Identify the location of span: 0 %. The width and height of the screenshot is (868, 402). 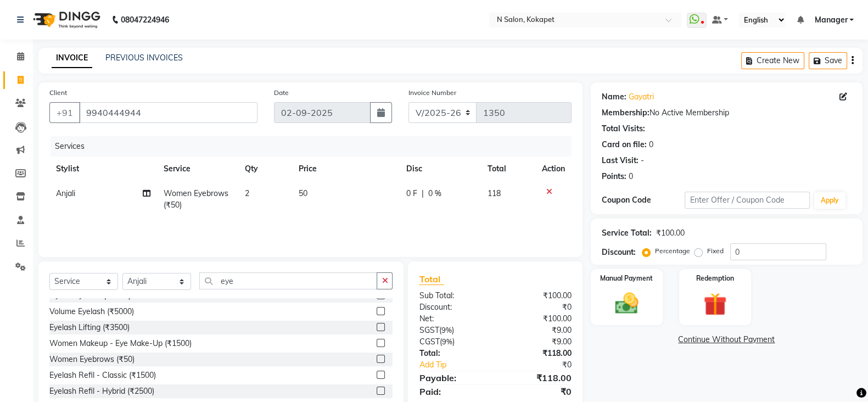
(435, 193).